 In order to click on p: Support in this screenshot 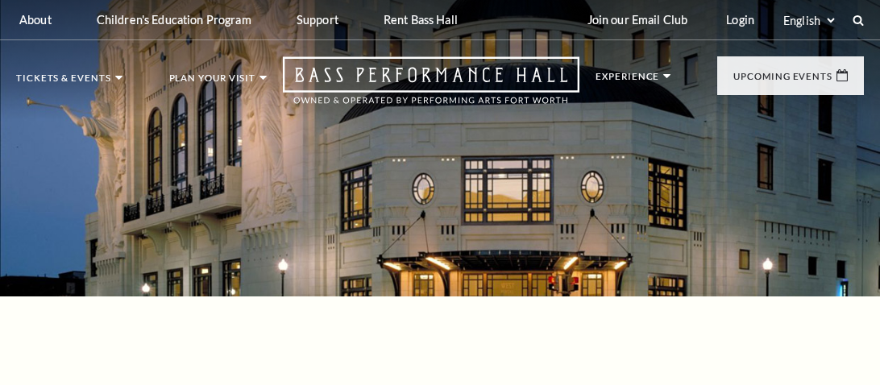, I will do `click(317, 19)`.